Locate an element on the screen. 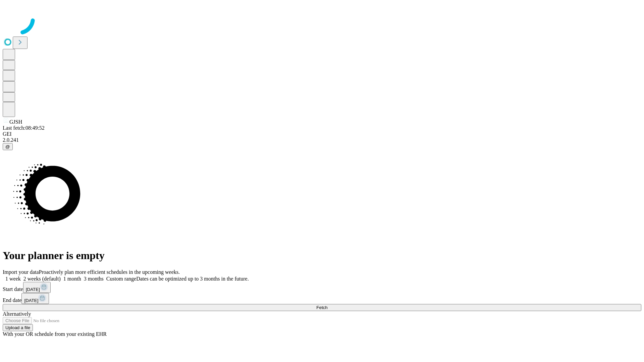 The height and width of the screenshot is (362, 644). button: Upload a file is located at coordinates (18, 327).